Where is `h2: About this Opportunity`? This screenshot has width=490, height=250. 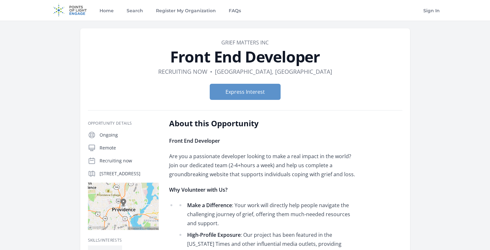
h2: About this Opportunity is located at coordinates (263, 123).